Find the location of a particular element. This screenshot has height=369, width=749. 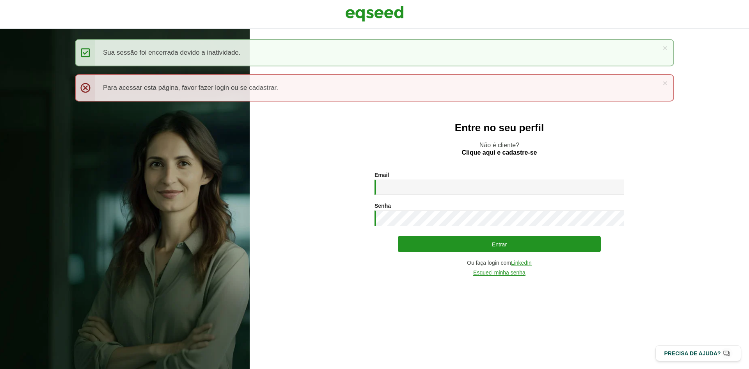

label: Email is located at coordinates (382, 175).